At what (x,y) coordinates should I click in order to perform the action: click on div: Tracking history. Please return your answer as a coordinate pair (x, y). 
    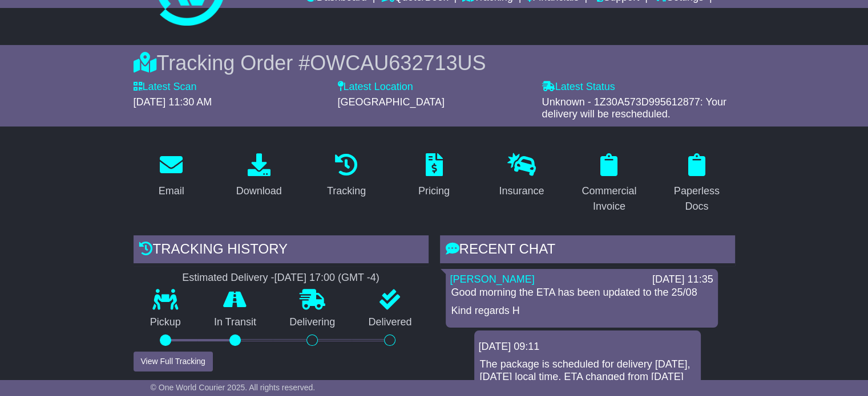
    Looking at the image, I should click on (281, 251).